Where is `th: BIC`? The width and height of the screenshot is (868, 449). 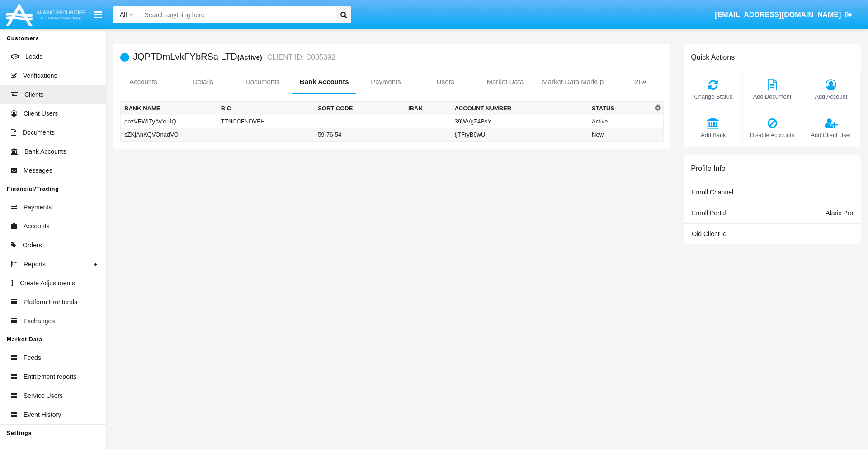
th: BIC is located at coordinates (266, 109).